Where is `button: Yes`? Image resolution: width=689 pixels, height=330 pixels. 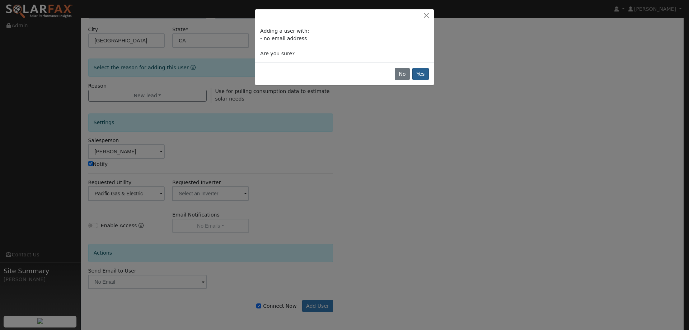
button: Yes is located at coordinates (420, 74).